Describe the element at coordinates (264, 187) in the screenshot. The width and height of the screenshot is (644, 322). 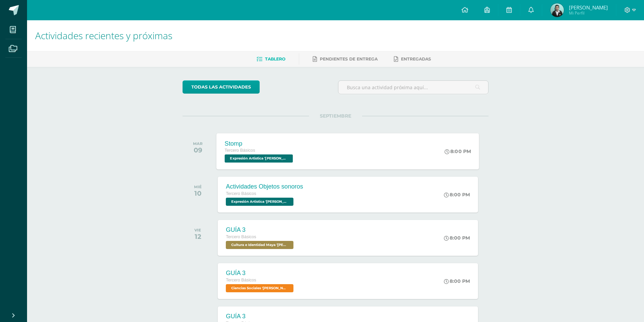
I see `div: Actividades Objetos sonoros` at that location.